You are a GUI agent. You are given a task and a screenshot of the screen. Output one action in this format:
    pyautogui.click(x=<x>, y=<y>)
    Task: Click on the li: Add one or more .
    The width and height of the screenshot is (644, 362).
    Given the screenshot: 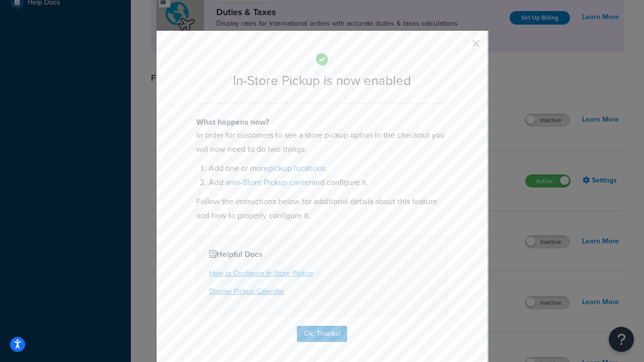 What is the action you would take?
    pyautogui.click(x=328, y=168)
    